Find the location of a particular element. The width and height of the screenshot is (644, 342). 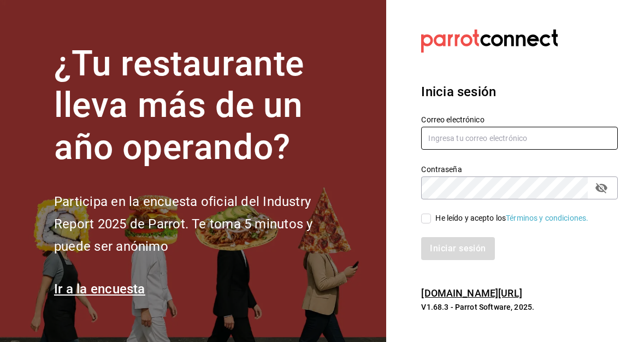

div: He leído y acepto los is located at coordinates (512, 218).